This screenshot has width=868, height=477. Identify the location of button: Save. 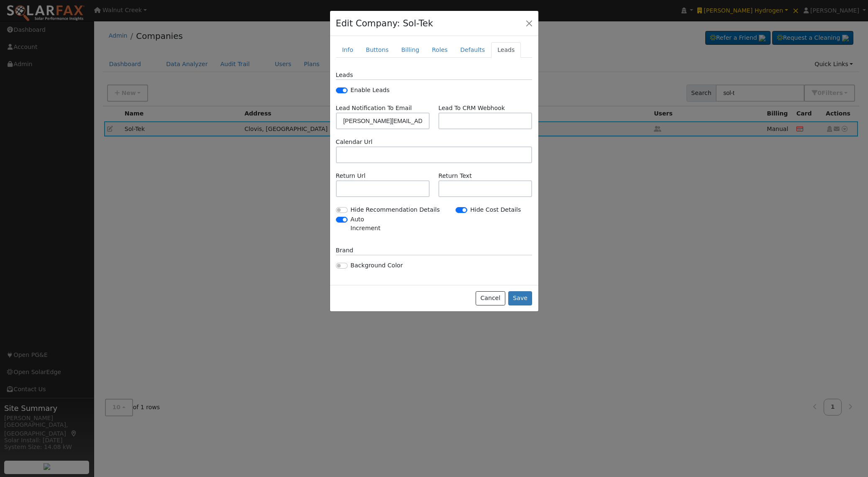
(520, 298).